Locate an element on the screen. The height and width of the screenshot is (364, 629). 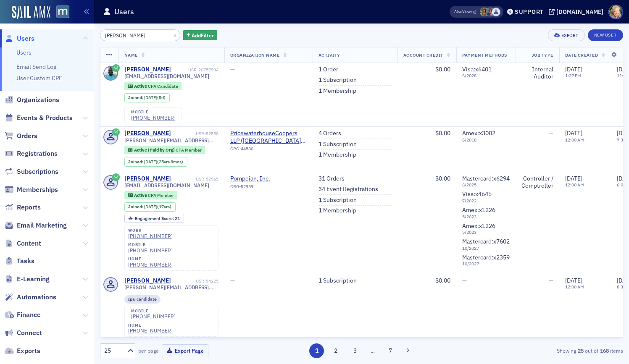
span: Job Type is located at coordinates (543, 55).